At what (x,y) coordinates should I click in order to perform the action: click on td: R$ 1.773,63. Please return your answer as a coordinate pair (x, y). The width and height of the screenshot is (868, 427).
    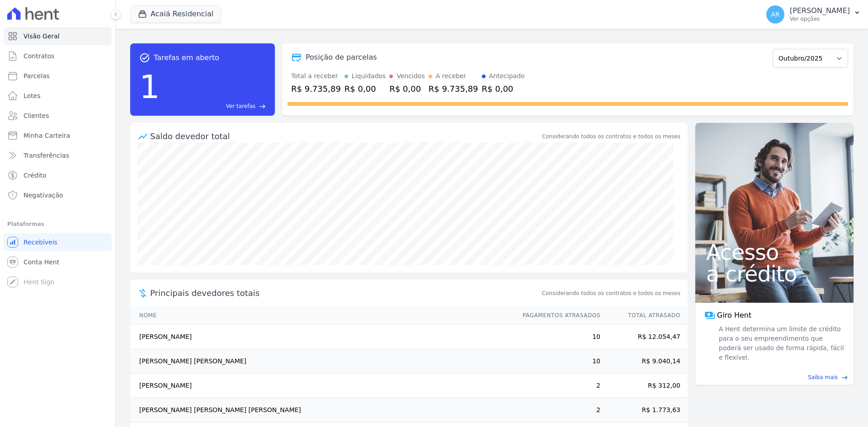
    Looking at the image, I should click on (644, 410).